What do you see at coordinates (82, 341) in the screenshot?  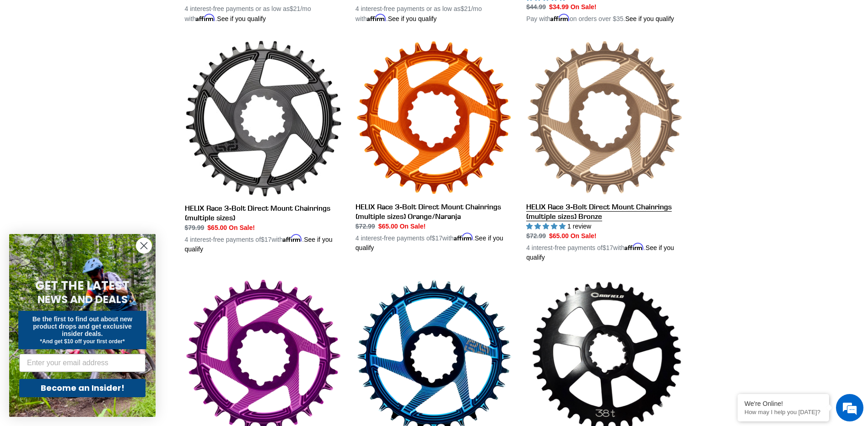 I see `span: *And get $10 off your first order*` at bounding box center [82, 341].